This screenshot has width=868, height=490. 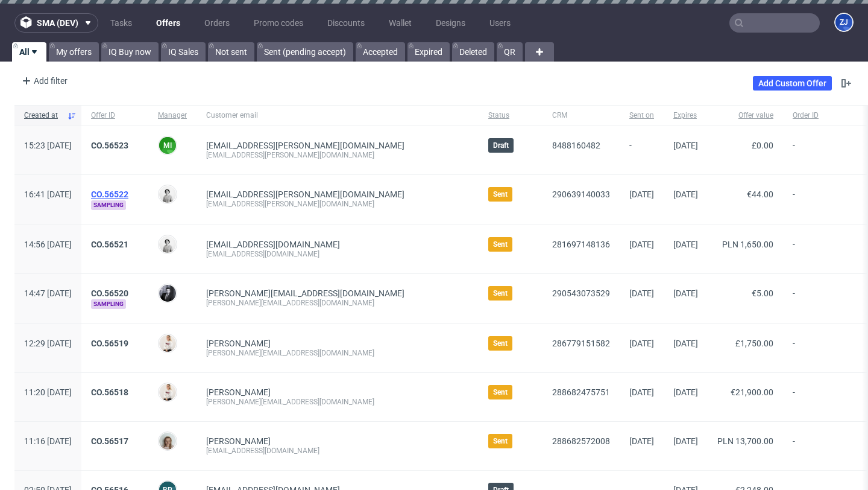 What do you see at coordinates (44, 81) in the screenshot?
I see `div: Add filter` at bounding box center [44, 81].